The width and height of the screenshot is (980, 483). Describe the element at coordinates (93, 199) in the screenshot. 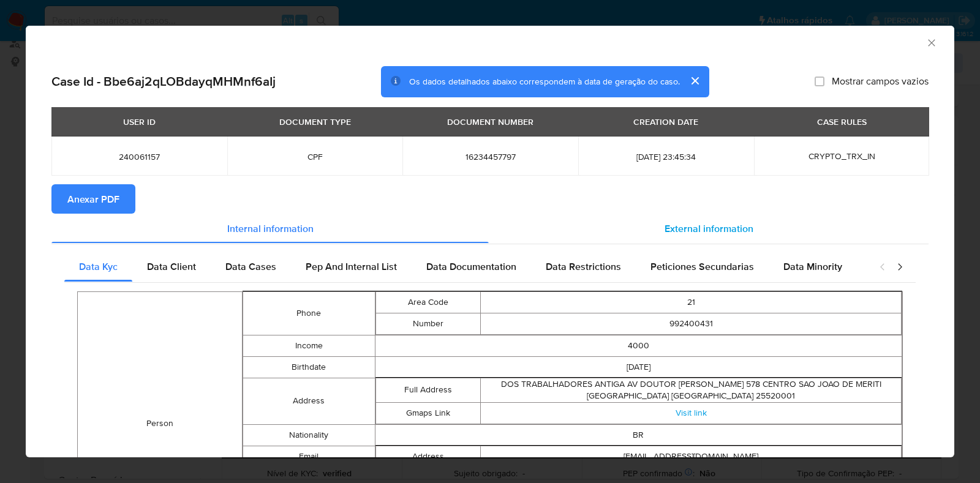

I see `span: Anexar PDF` at that location.